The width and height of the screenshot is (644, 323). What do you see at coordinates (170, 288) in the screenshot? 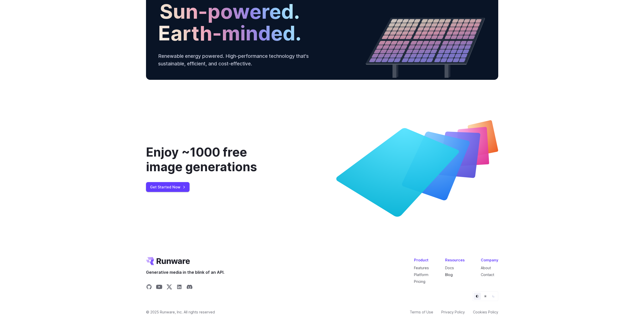
I see `a: Share on X` at bounding box center [170, 288].